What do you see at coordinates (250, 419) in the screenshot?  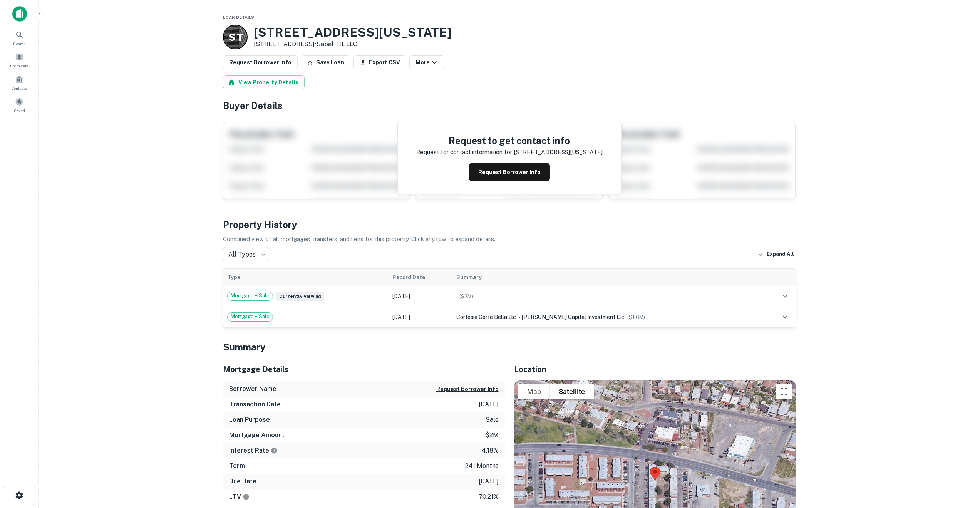 I see `h6: Loan Purpose` at bounding box center [250, 419].